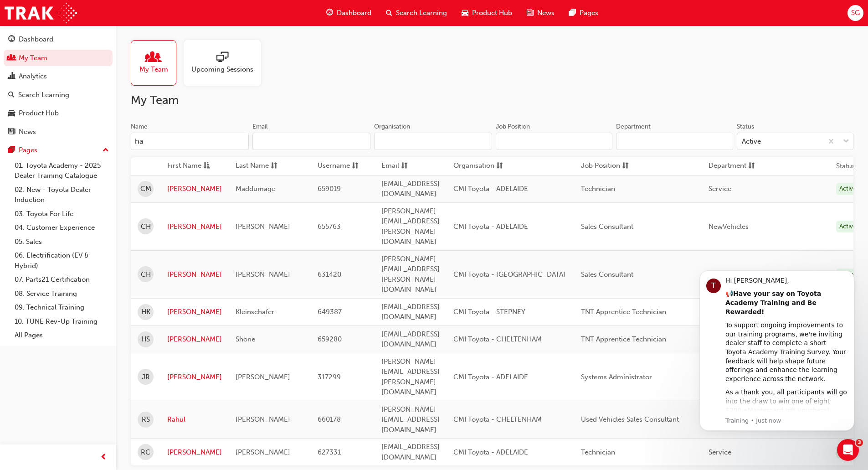 Image resolution: width=868 pixels, height=470 pixels. What do you see at coordinates (600, 165) in the screenshot?
I see `span: Job Position` at bounding box center [600, 165].